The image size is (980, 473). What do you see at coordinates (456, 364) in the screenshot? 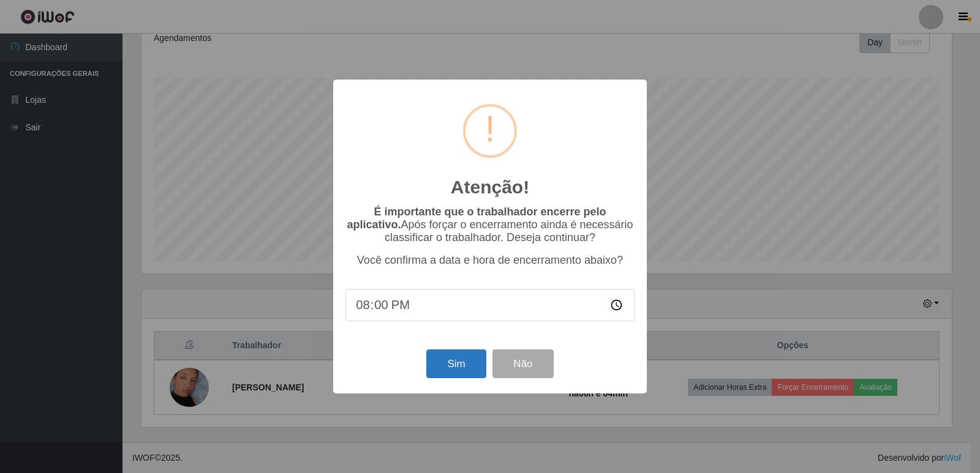
I see `button: Sim` at bounding box center [456, 364].